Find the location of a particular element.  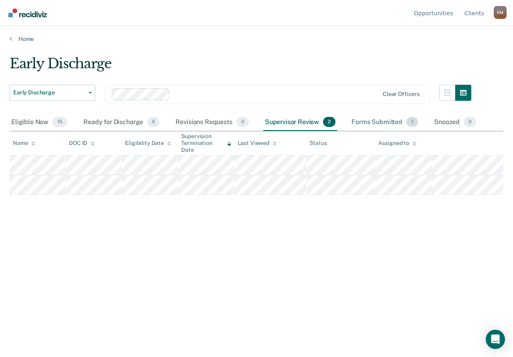

div: Eligible Now15 is located at coordinates (39, 122).